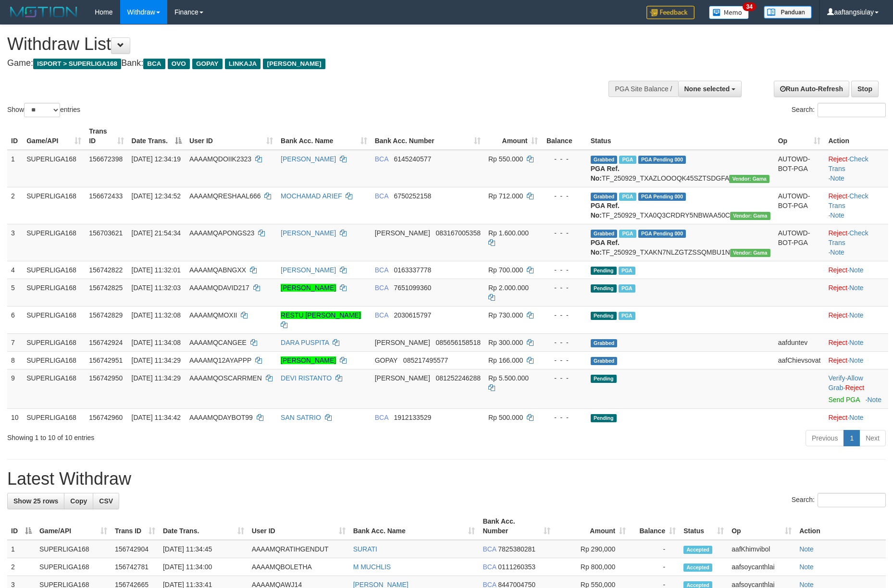 The width and height of the screenshot is (893, 588). What do you see at coordinates (42, 110) in the screenshot?
I see `select: Showentries` at bounding box center [42, 110].